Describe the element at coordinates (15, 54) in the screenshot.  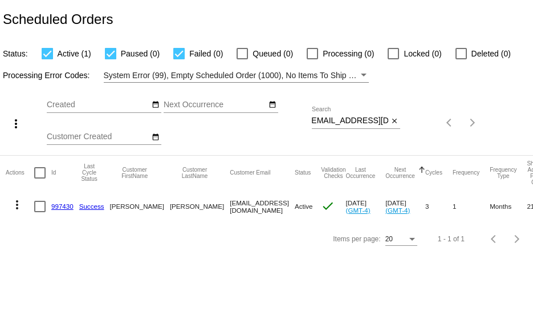
I see `span: Status:` at that location.